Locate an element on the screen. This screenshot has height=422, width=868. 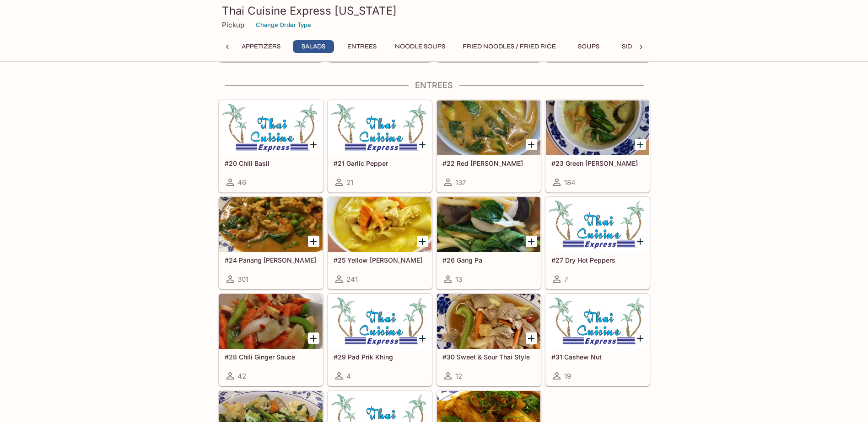
div: #21 Garlic Pepper is located at coordinates (380, 128).